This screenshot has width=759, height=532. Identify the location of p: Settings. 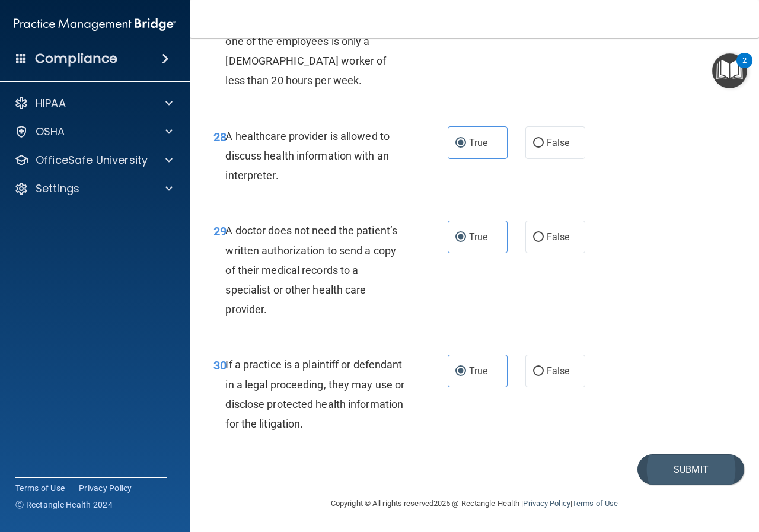
(58, 189).